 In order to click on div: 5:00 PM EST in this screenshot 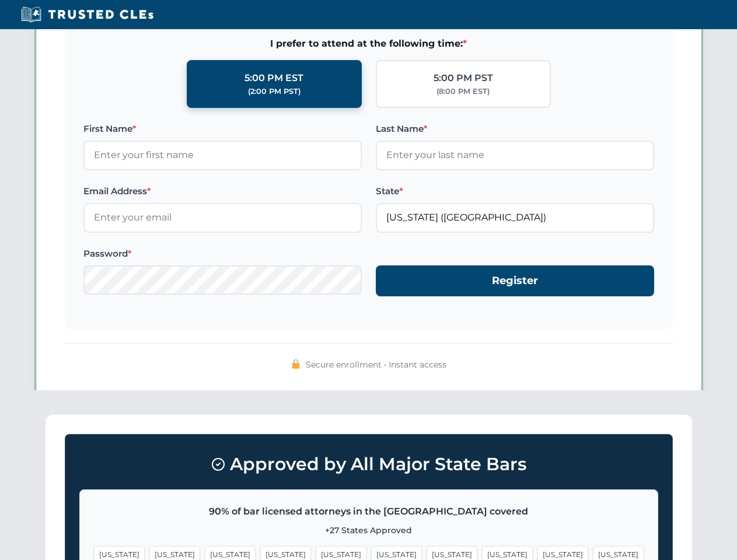, I will do `click(274, 78)`.